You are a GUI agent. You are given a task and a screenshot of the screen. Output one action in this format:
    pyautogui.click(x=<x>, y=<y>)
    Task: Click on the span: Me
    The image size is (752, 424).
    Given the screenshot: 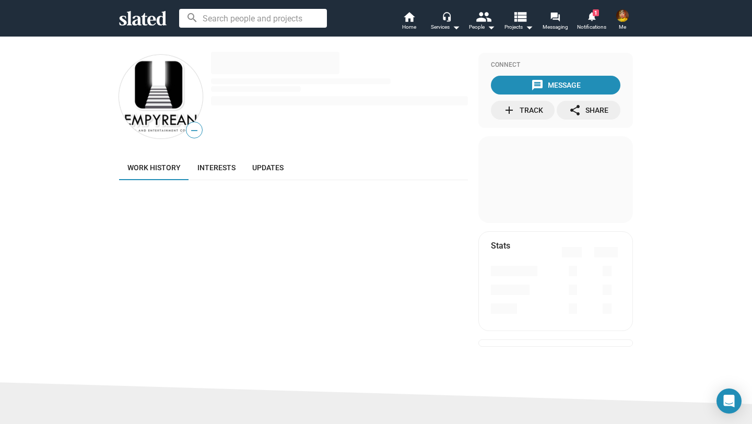 What is the action you would take?
    pyautogui.click(x=623, y=27)
    